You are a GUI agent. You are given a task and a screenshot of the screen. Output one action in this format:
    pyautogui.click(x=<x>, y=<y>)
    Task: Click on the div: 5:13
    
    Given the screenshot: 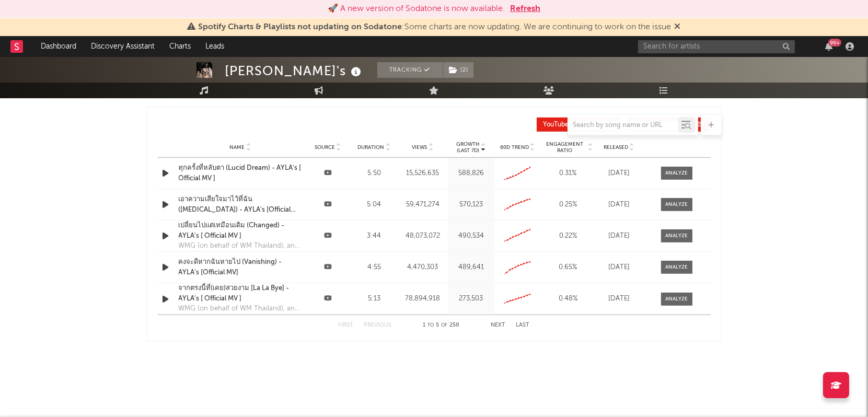 What is the action you would take?
    pyautogui.click(x=374, y=299)
    